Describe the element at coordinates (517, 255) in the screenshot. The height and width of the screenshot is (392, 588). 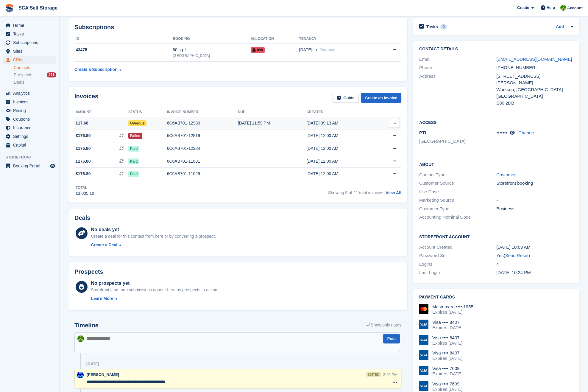
I see `a: Send Reset` at that location.